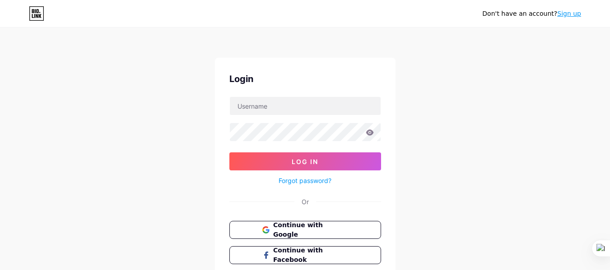 The image size is (610, 270). I want to click on a: Continue with Facebook, so click(305, 256).